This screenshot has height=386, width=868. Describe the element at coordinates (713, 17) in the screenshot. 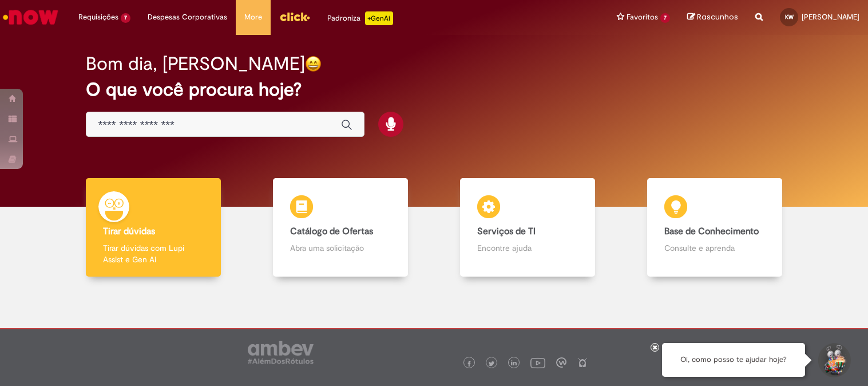

I see `a: Rascunhos` at that location.